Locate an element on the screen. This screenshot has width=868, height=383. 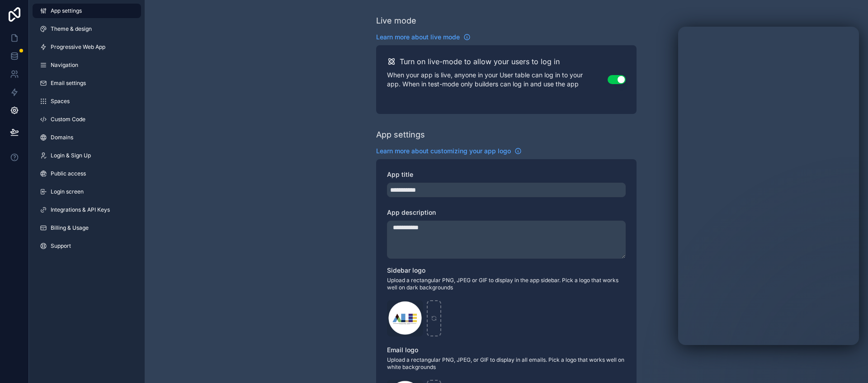
span: App title is located at coordinates (400, 174).